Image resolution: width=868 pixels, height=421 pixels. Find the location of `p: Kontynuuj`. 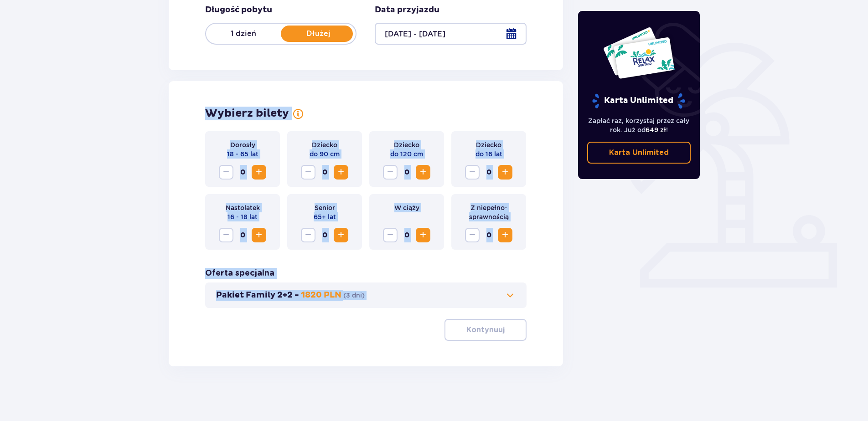

p: Kontynuuj is located at coordinates (485, 330).